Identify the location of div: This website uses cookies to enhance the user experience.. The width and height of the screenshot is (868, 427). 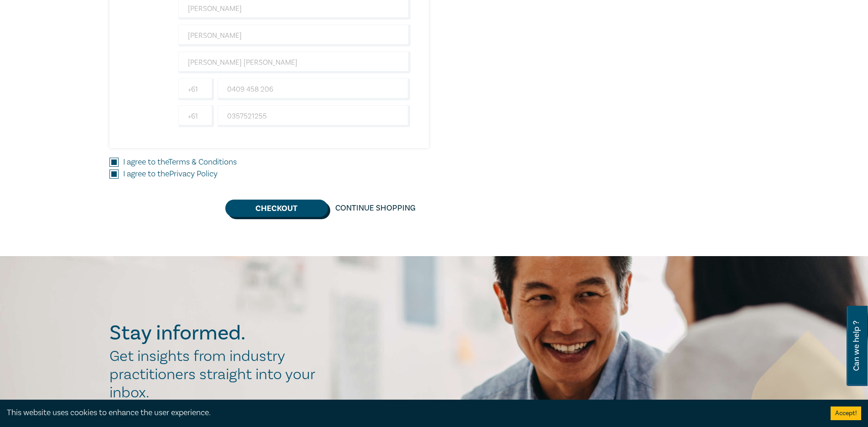
(412, 413).